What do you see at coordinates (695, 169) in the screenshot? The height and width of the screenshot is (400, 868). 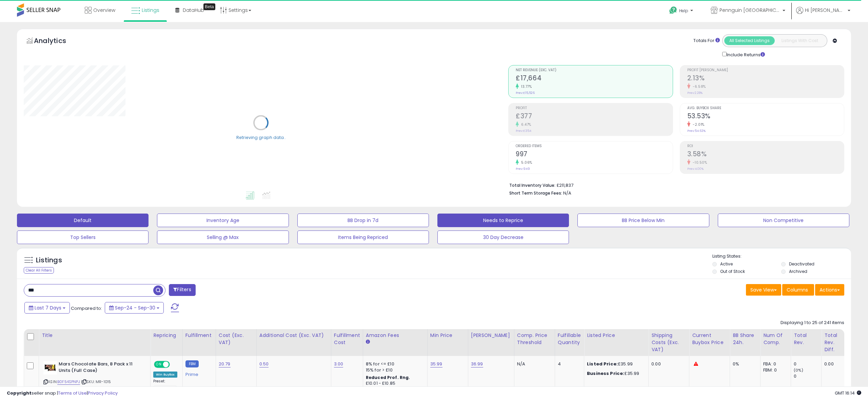 I see `small: Prev: 4.00%` at bounding box center [695, 169].